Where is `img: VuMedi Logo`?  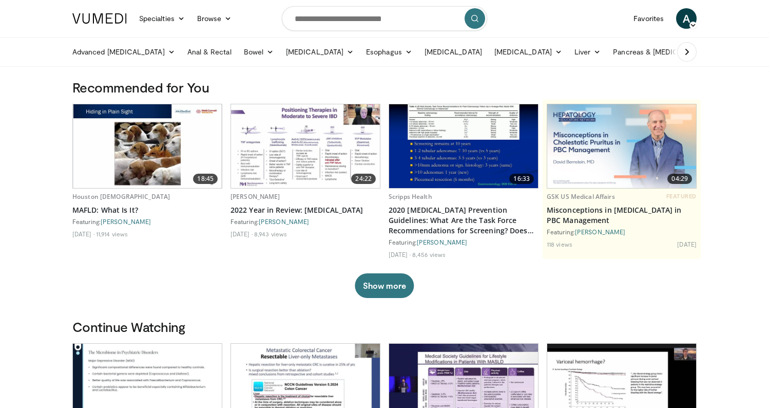 img: VuMedi Logo is located at coordinates (100, 18).